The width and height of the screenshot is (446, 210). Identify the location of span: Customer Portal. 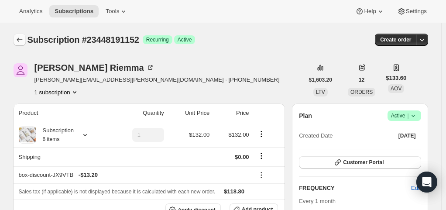
(363, 162).